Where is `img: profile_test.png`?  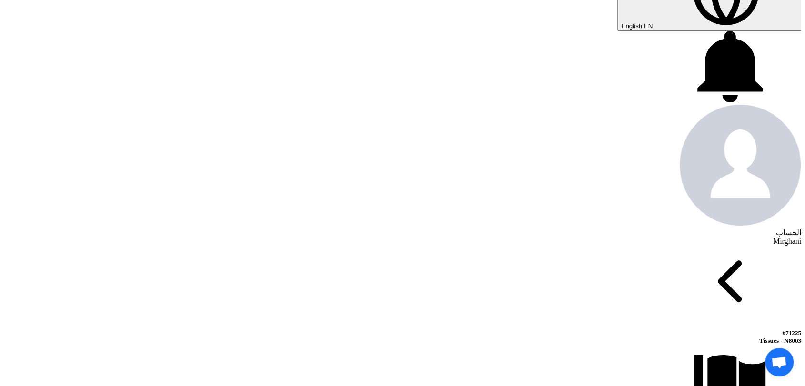 img: profile_test.png is located at coordinates (741, 165).